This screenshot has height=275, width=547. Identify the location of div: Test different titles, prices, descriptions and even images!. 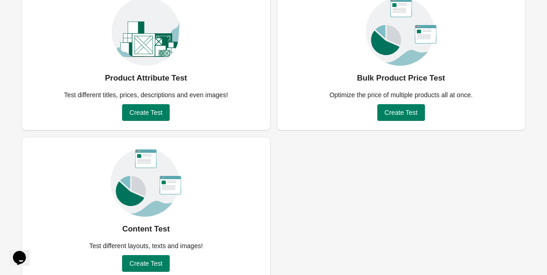
(146, 95).